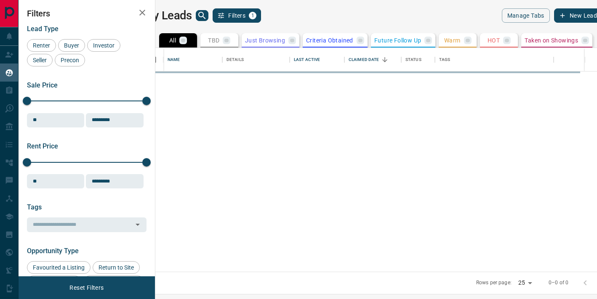  I want to click on div: 25, so click(525, 283).